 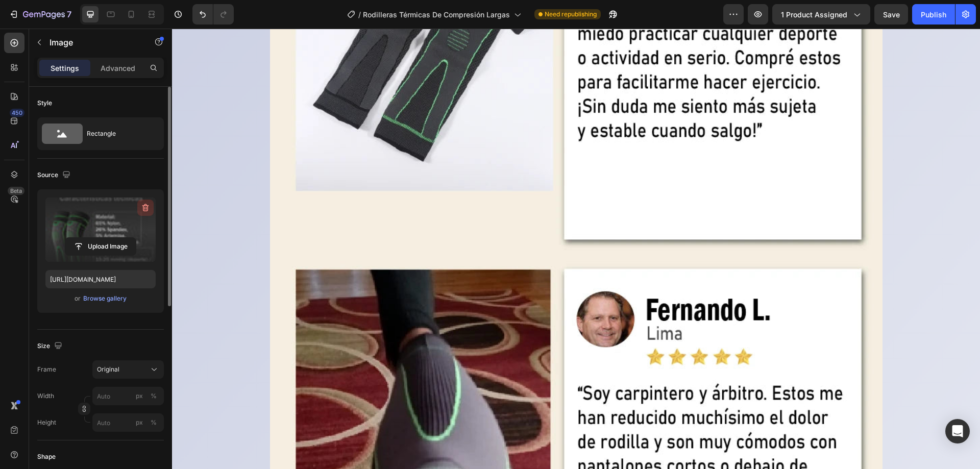 What do you see at coordinates (46, 423) in the screenshot?
I see `label: Height` at bounding box center [46, 423].